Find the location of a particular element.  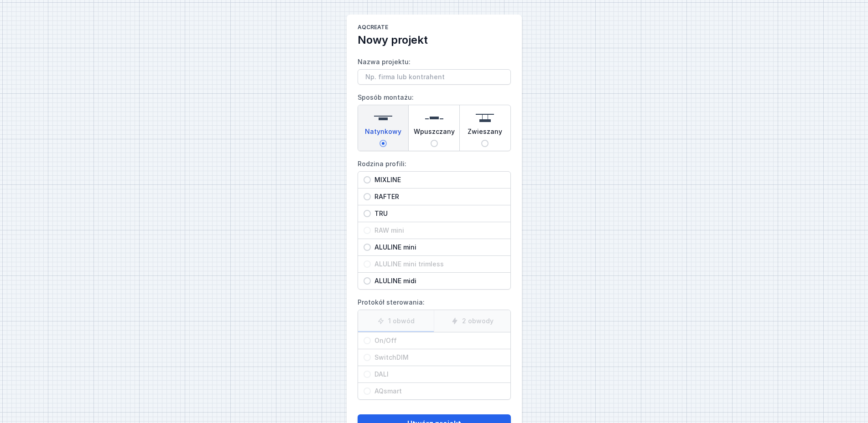

input: TRU is located at coordinates (367, 214).